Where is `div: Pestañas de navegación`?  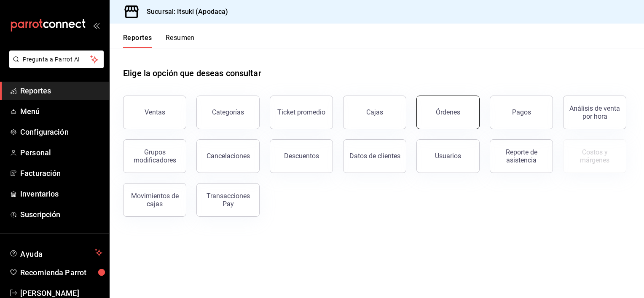
div: Pestañas de navegación is located at coordinates (159, 41).